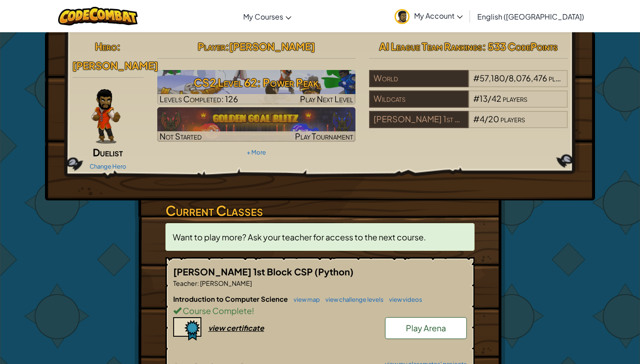 The height and width of the screenshot is (364, 640). I want to click on span: 57,180, so click(493, 78).